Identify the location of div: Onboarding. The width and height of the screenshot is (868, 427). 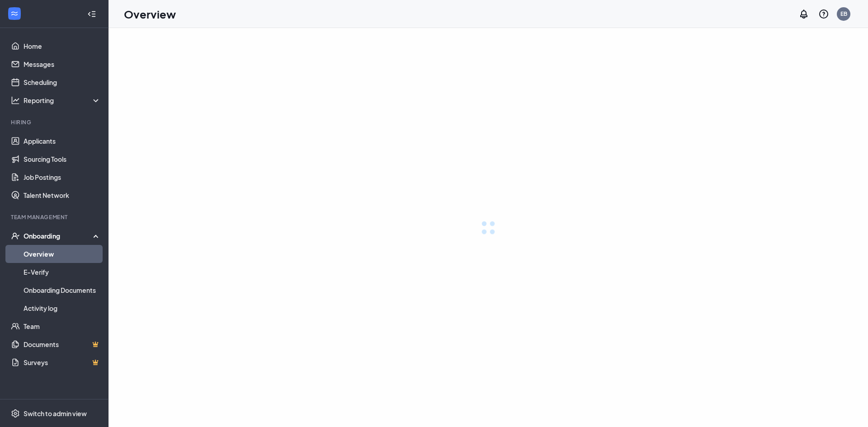
(62, 236).